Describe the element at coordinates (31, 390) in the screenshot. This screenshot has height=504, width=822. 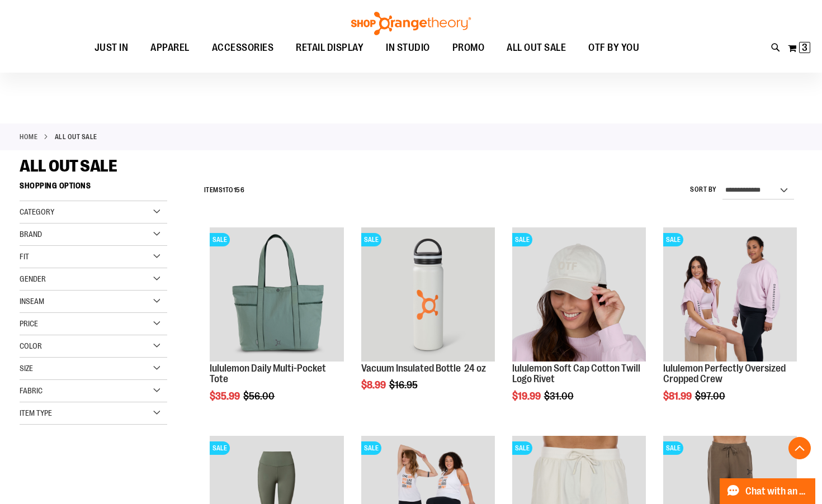
I see `span: Fabric` at that location.